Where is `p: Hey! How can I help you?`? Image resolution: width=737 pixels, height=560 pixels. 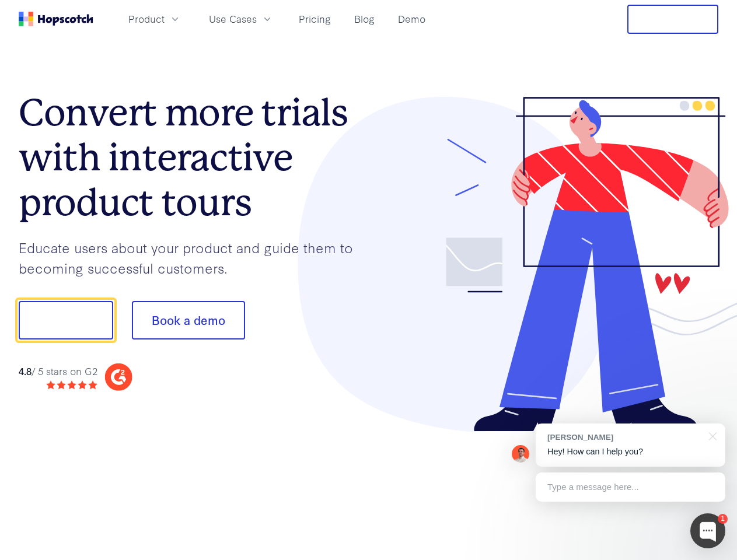
p: Hey! How can I help you? is located at coordinates (630, 451).